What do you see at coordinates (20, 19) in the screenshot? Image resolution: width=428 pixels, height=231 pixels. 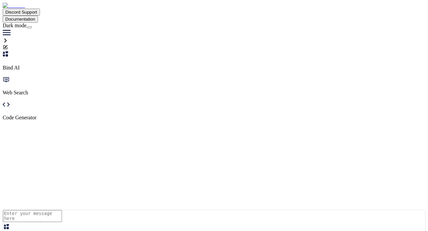 I see `span: Documentation` at bounding box center [20, 19].